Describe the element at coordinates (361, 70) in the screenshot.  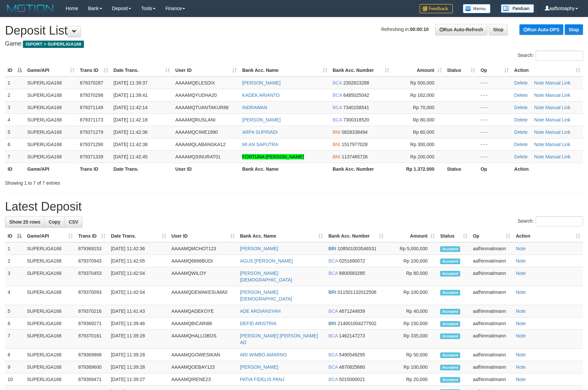
I see `th: Bank Acc. Number: activate to sort column ascending` at that location.